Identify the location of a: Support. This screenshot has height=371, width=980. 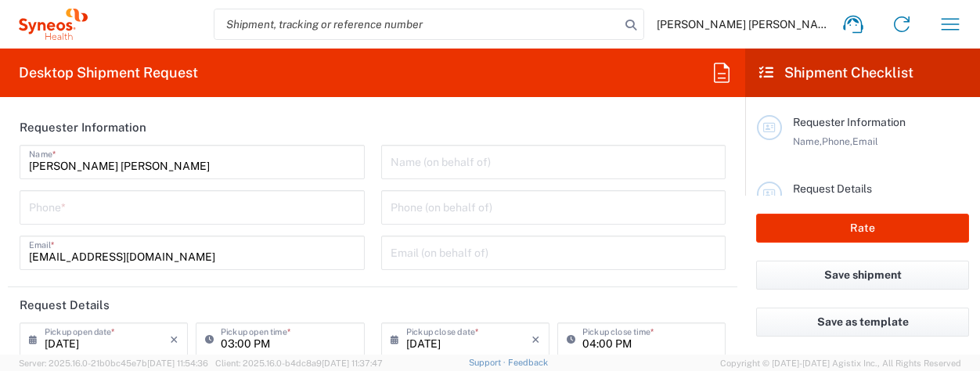
(489, 363).